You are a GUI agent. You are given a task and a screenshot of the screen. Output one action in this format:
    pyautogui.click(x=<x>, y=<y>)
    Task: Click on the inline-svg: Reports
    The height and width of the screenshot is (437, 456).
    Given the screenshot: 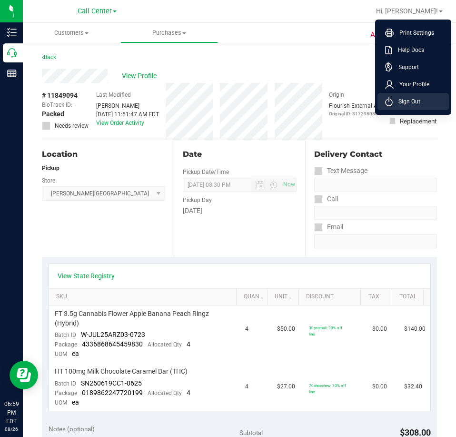 What is the action you would take?
    pyautogui.click(x=12, y=73)
    